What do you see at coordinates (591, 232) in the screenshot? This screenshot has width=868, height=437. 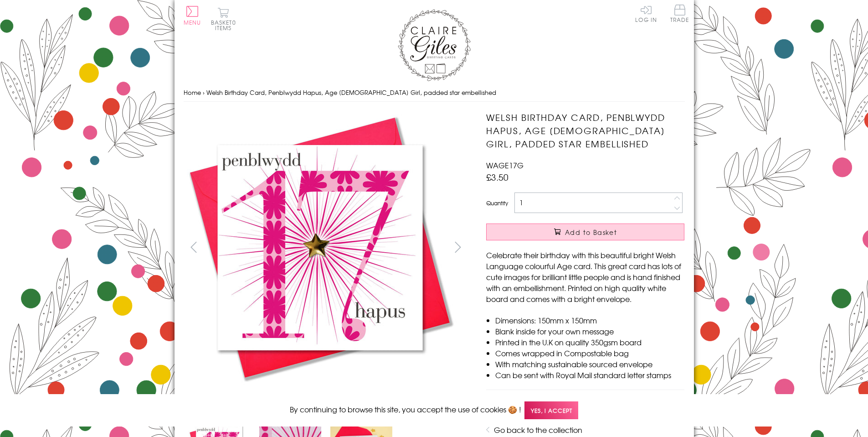 I see `span: Add to Basket` at bounding box center [591, 232].